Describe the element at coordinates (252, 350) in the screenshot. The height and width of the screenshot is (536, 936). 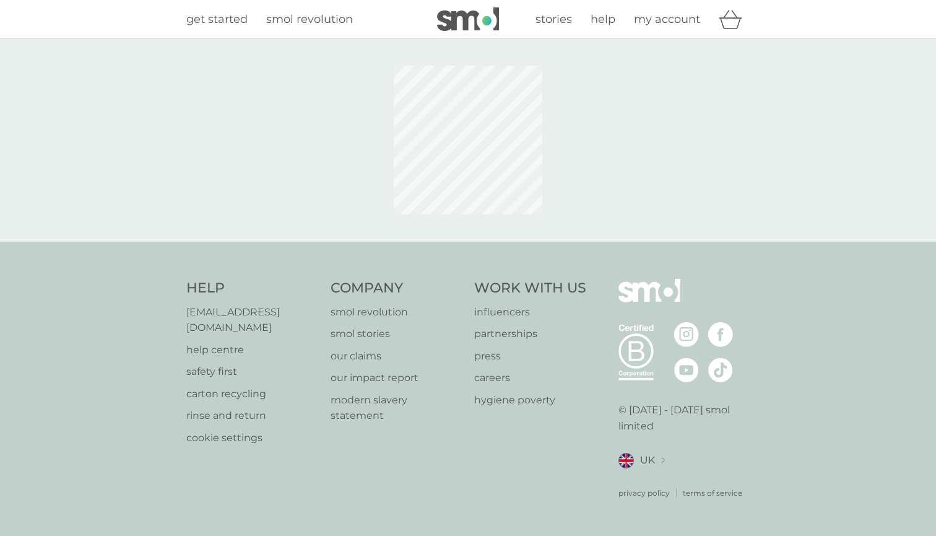
I see `a: help centre` at that location.